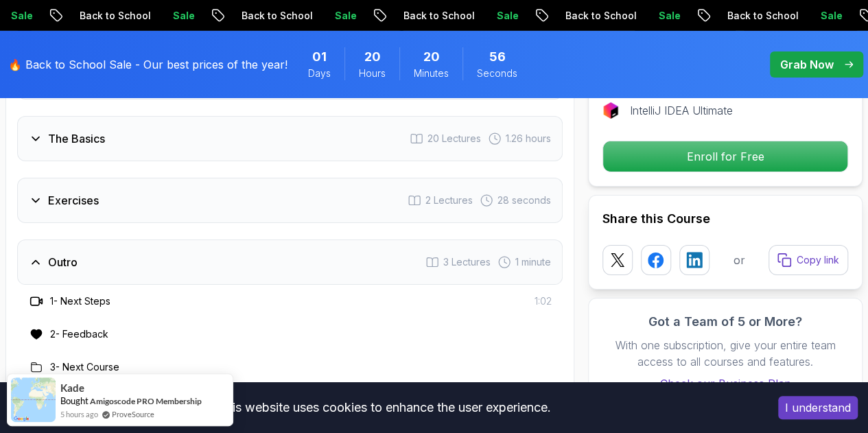 This screenshot has width=868, height=433. I want to click on button: The Basics20 Lectures 1.26 hours, so click(289, 139).